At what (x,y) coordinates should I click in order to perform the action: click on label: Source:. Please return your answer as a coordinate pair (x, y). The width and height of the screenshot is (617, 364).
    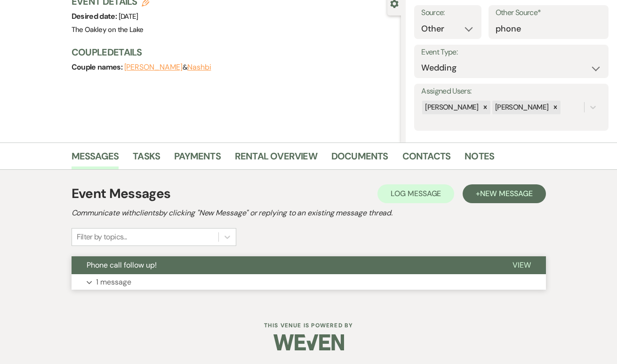
    Looking at the image, I should click on (448, 12).